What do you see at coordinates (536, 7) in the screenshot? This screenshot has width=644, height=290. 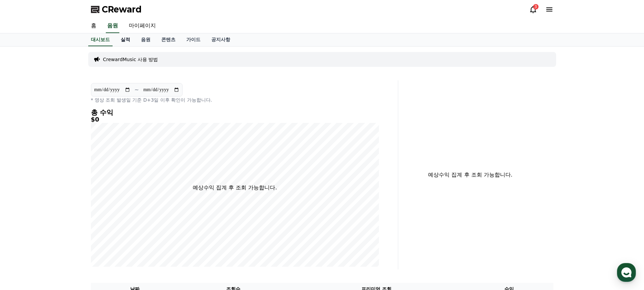 I see `div: 3` at bounding box center [536, 7].